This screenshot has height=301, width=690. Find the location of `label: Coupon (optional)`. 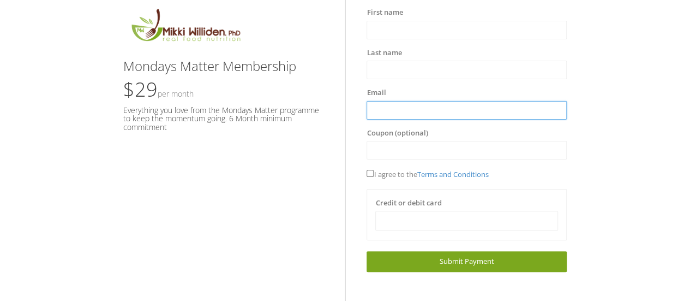

label: Coupon (optional) is located at coordinates (397, 133).